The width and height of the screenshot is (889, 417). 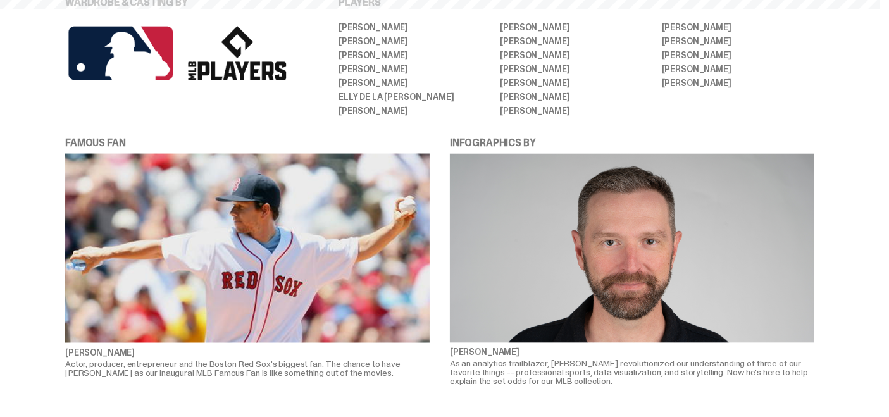 I want to click on p: FAMOUS FAN, so click(x=247, y=143).